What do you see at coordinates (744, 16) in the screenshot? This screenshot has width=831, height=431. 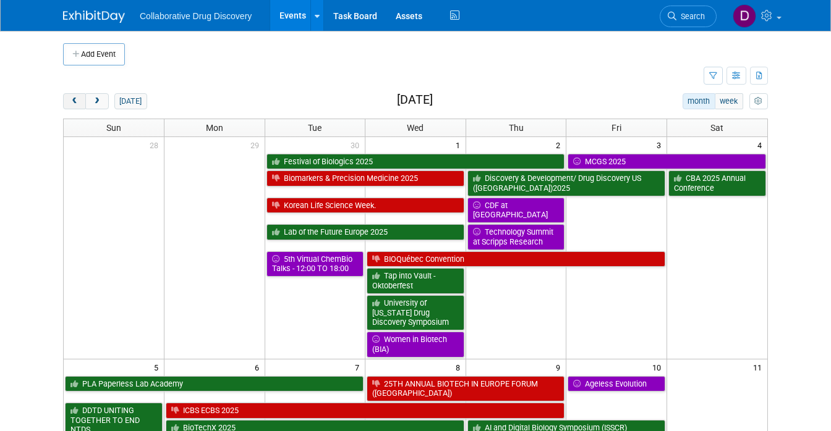 I see `img: Daniel Castro` at bounding box center [744, 16].